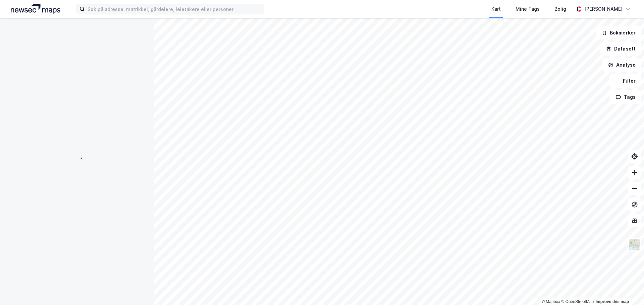  Describe the element at coordinates (578, 302) in the screenshot. I see `a: OpenStreetMap` at that location.